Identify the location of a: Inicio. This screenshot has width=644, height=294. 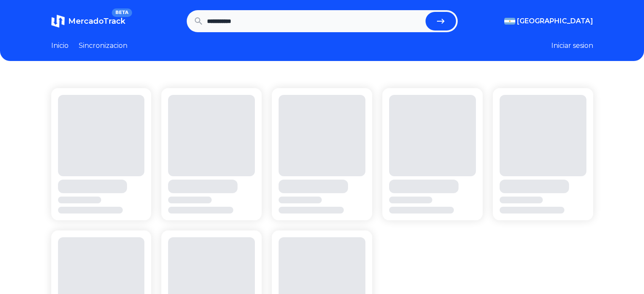
(59, 46).